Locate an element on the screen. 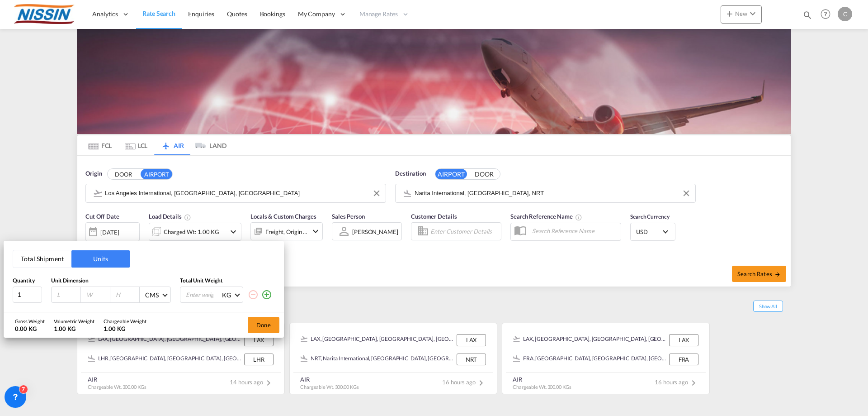 The image size is (868, 416). md-icon: icon-plus-circle-outline is located at coordinates (267, 295).